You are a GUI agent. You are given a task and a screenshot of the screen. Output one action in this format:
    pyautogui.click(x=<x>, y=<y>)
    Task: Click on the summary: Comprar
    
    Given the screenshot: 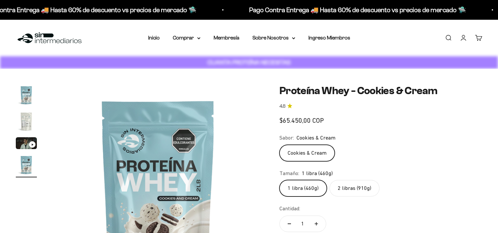 What is the action you would take?
    pyautogui.click(x=187, y=38)
    